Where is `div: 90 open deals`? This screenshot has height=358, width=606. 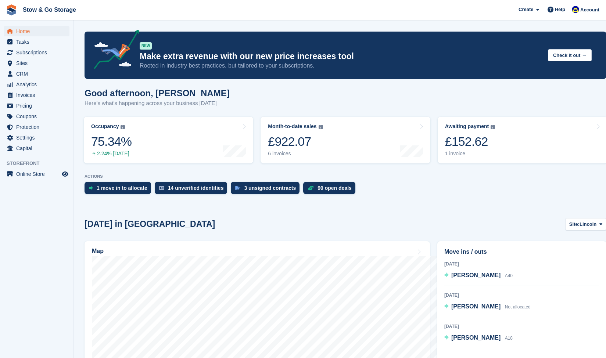
div: 90 open deals is located at coordinates (334, 188).